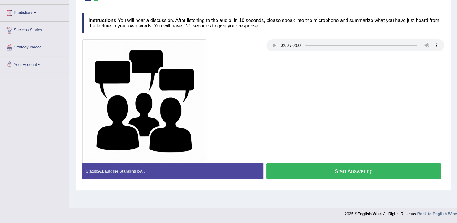  I want to click on button: Start Answering, so click(354, 171).